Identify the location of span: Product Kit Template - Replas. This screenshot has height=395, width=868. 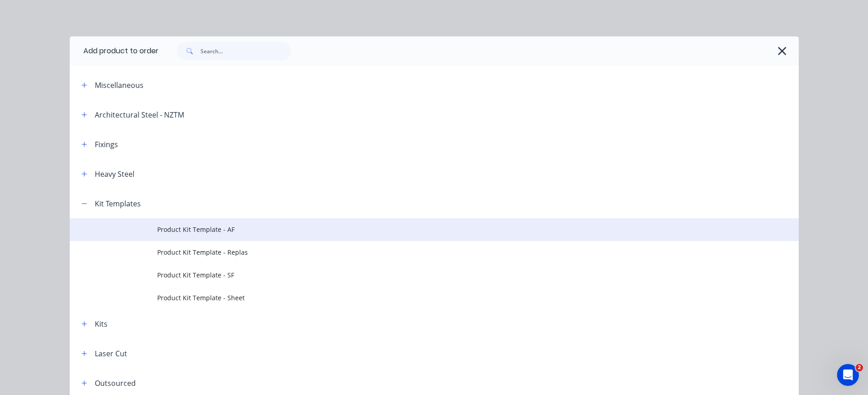
(414, 252).